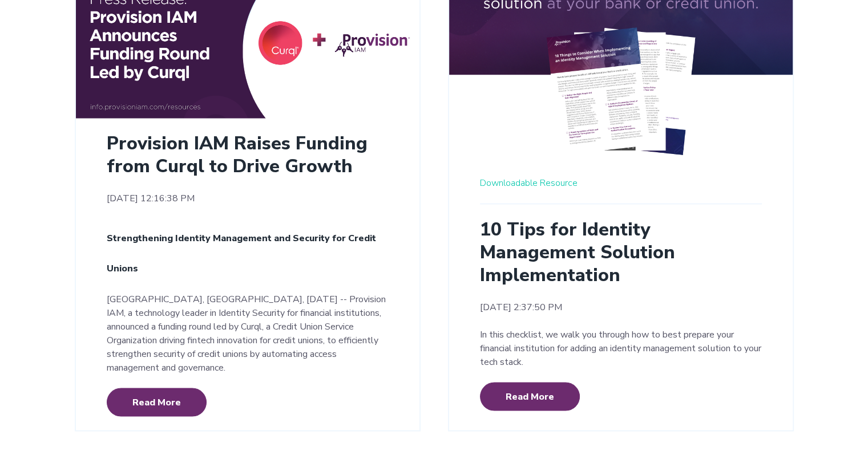  Describe the element at coordinates (621, 348) in the screenshot. I see `p: In this checklist, we walk you through how to best prepare your financial institution for adding ...` at that location.